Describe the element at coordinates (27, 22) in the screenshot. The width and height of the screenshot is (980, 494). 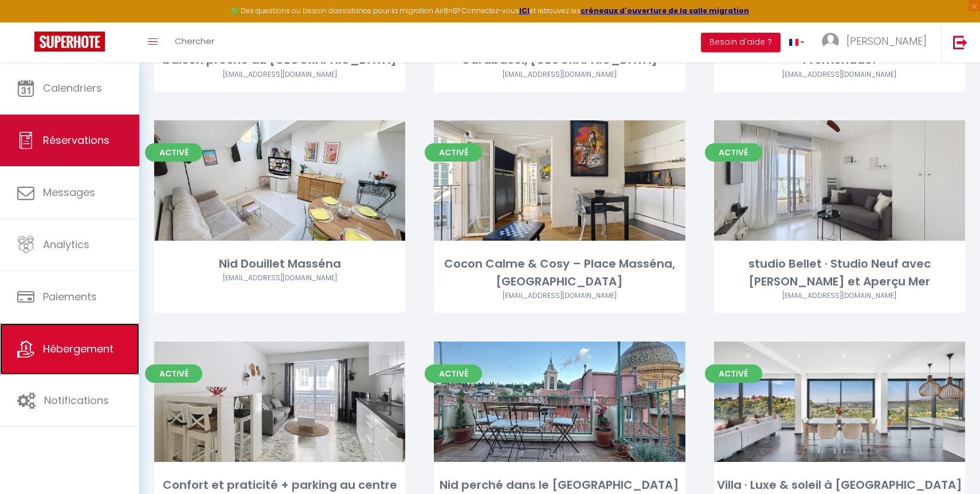
I see `button: Ouvrir le widget de chat LiveChat` at that location.